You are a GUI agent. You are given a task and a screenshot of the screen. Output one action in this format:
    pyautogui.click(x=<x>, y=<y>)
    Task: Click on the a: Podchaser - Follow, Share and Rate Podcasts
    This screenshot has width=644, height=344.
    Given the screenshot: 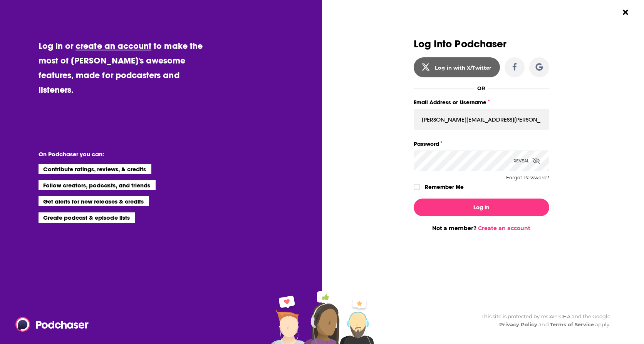 What is the action you would take?
    pyautogui.click(x=49, y=324)
    